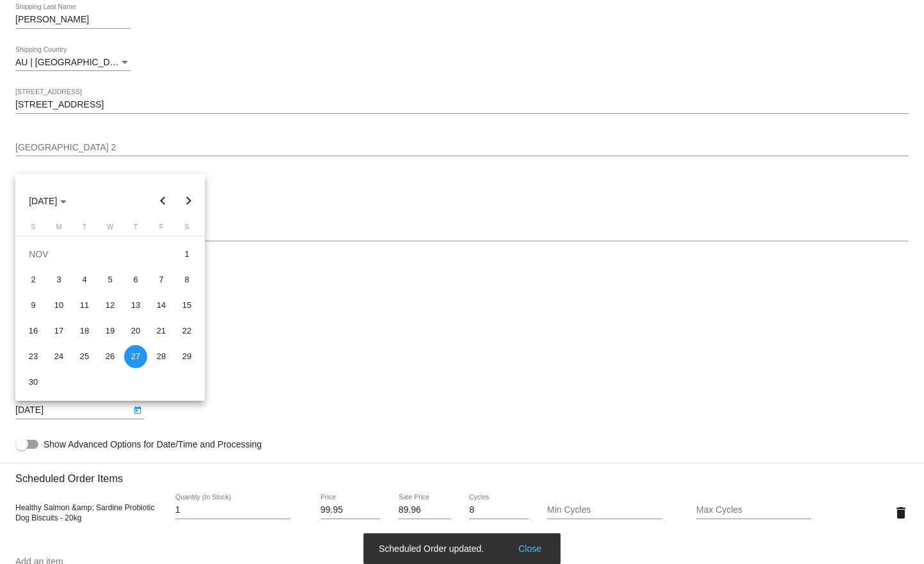  Describe the element at coordinates (110, 356) in the screenshot. I see `td: November 26, 2025` at that location.